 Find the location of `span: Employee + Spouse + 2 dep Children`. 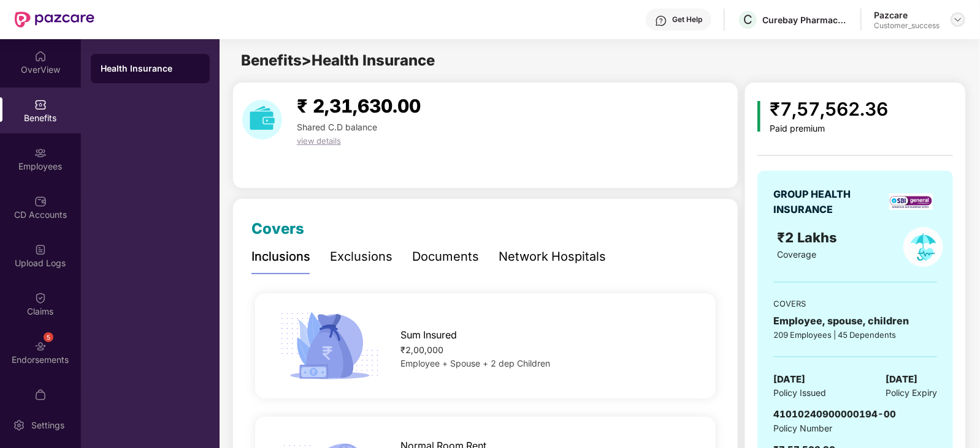

span: Employee + Spouse + 2 dep Children is located at coordinates (476, 363).